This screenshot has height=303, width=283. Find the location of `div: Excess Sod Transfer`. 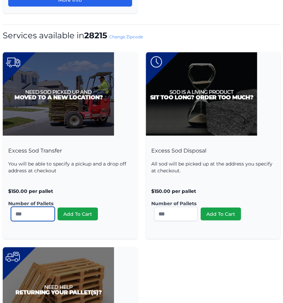

div: Excess Sod Transfer is located at coordinates (70, 189).